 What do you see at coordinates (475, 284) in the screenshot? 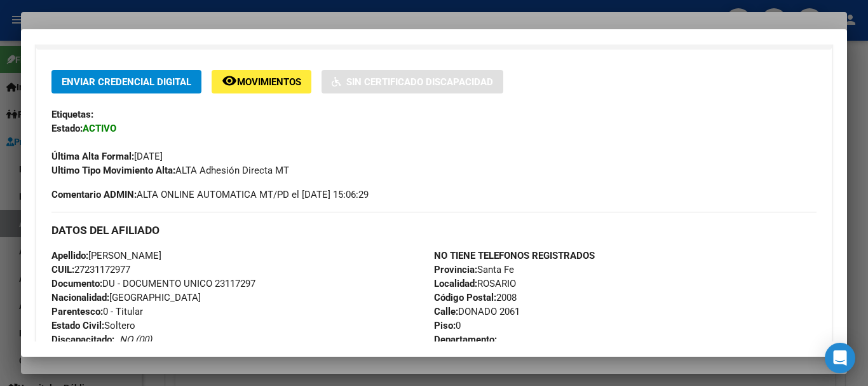
I see `span: ROSARIO` at bounding box center [475, 284].